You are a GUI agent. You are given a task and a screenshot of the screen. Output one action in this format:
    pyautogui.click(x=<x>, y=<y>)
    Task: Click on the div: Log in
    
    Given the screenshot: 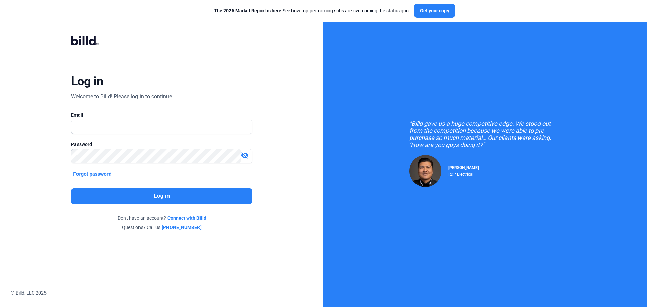 What is the action you would take?
    pyautogui.click(x=87, y=81)
    